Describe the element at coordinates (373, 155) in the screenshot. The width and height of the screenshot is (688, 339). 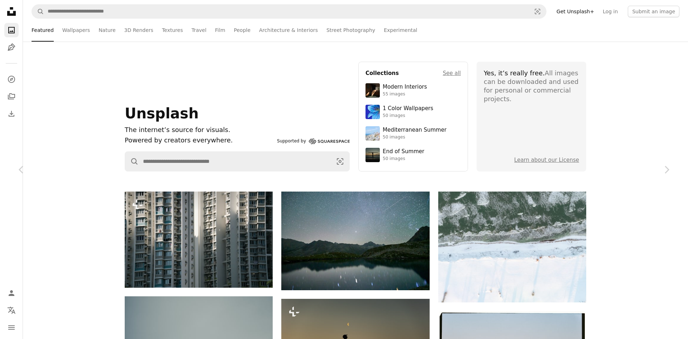
I see `img: premium_photo-1754398386796-ea3dec2a6302` at that location.